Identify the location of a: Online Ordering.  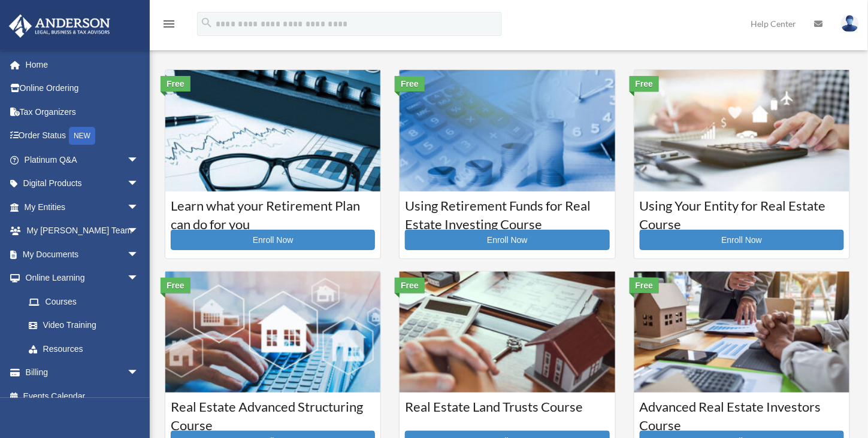
(83, 89).